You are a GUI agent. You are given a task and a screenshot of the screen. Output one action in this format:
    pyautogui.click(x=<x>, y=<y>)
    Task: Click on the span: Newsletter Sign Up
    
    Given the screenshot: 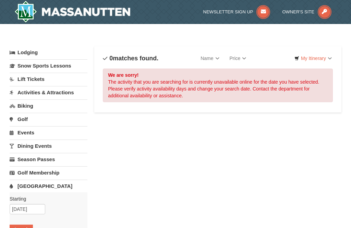 What is the action you would take?
    pyautogui.click(x=228, y=12)
    